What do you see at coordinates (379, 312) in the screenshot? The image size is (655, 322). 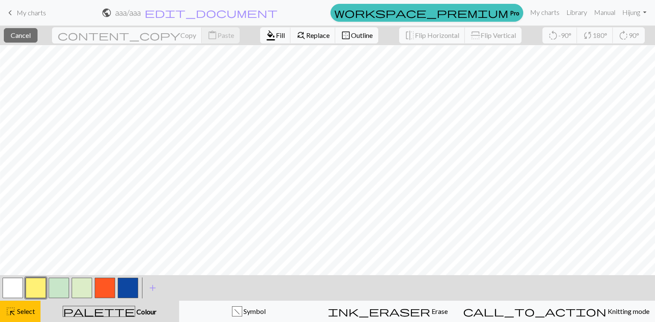 I see `span: ink_eraser` at bounding box center [379, 312].